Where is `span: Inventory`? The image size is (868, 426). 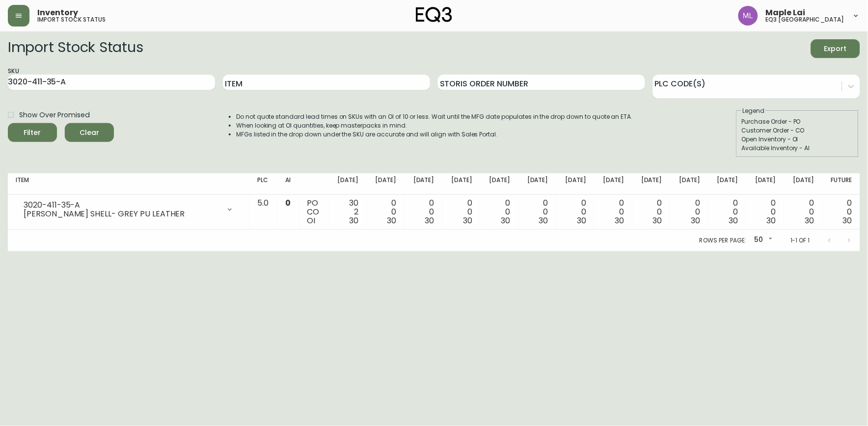
span: Inventory is located at coordinates (58, 13).